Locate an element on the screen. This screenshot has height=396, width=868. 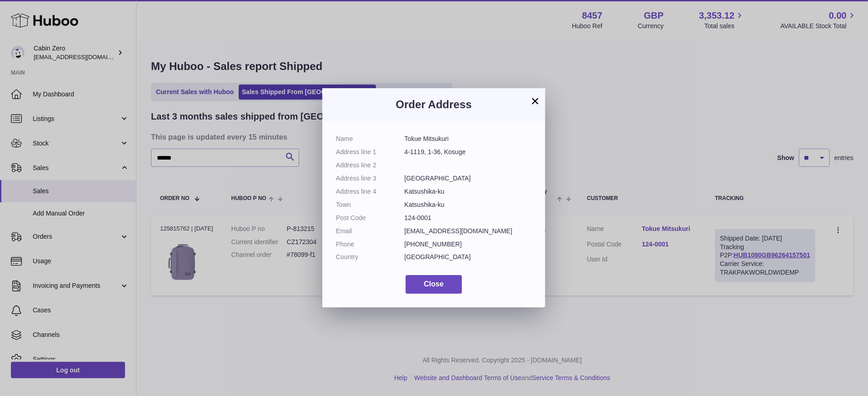
dt: Phone is located at coordinates (370, 244).